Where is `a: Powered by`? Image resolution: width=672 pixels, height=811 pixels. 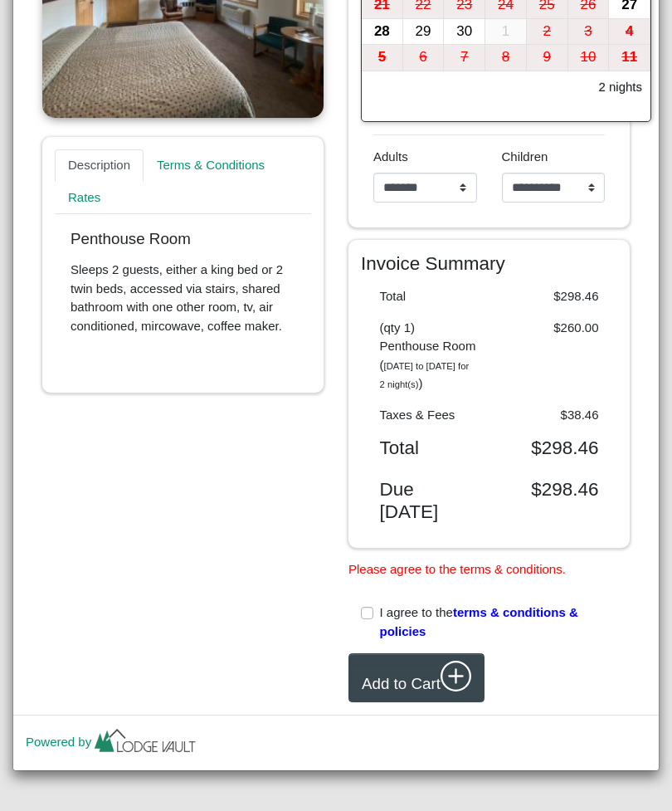
a: Powered by is located at coordinates (112, 741).